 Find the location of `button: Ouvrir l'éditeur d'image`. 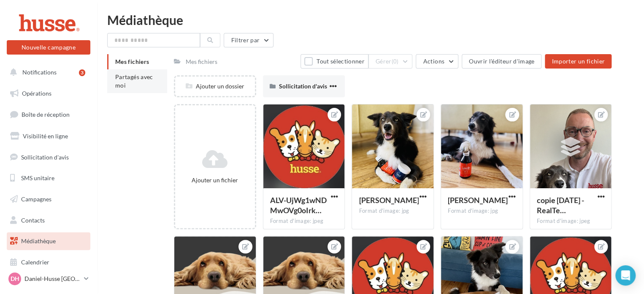

button: Ouvrir l'éditeur d'image is located at coordinates (502, 62).